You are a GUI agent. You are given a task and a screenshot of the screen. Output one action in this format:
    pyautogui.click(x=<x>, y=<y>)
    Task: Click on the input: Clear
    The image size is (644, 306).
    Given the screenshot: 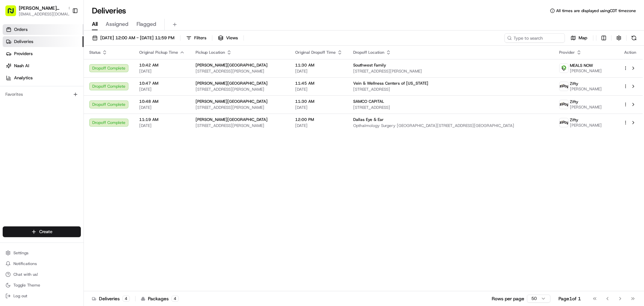 What is the action you would take?
    pyautogui.click(x=64, y=47)
    